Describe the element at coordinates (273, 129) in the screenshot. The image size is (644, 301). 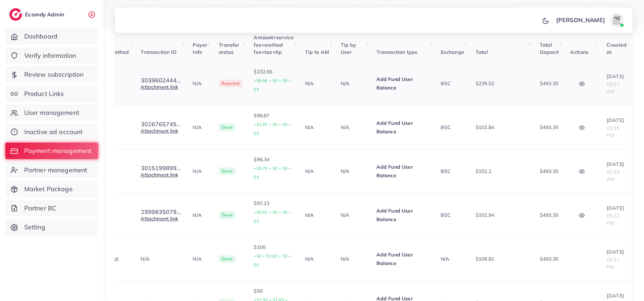
I see `small: +$2.97 + $0 + $0 + $0` at that location.